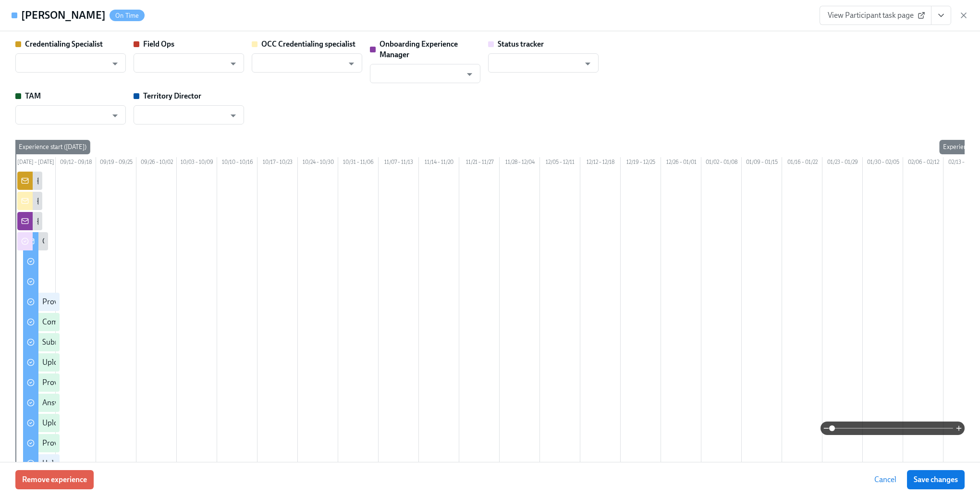  I want to click on div: Provide key information for the credentialing process, so click(129, 302).